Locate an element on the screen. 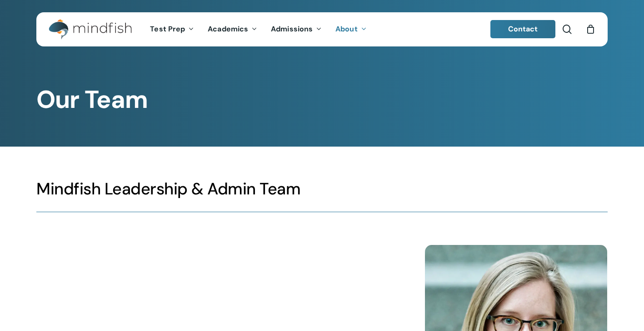 This screenshot has width=644, height=331. span: Academics is located at coordinates (227, 28).